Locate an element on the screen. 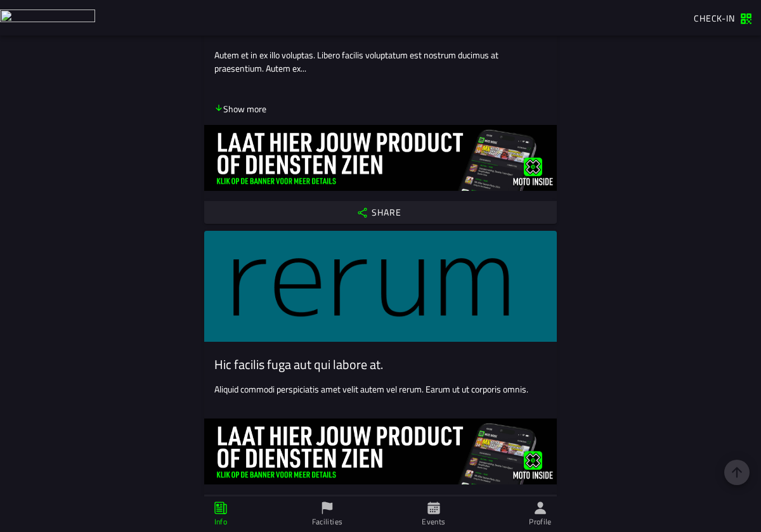  ion-card-title: Hic facilis fuga aut qui labore at. is located at coordinates (380, 365).